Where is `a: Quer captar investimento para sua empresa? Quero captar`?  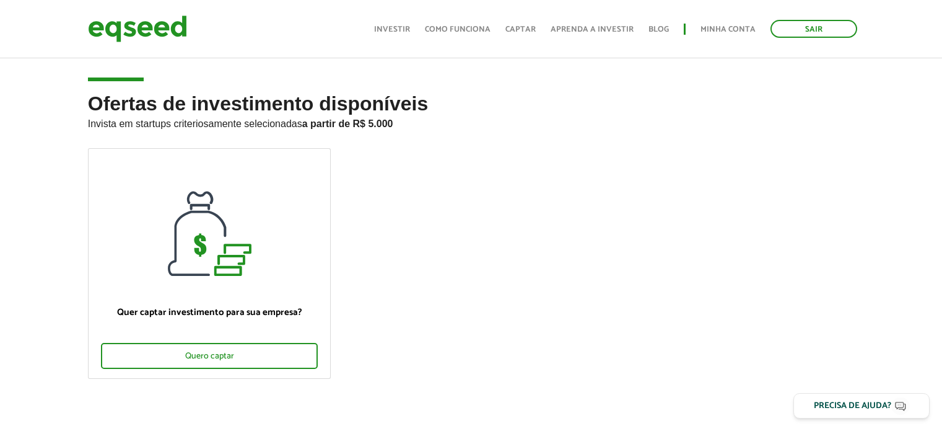
a: Quer captar investimento para sua empresa? Quero captar is located at coordinates (209, 263).